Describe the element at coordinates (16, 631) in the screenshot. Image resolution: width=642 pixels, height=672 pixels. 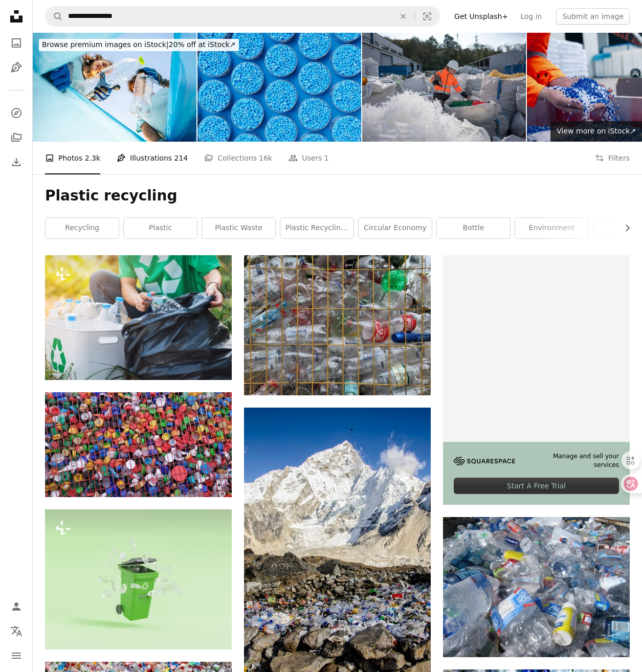
I see `button: Language` at that location.